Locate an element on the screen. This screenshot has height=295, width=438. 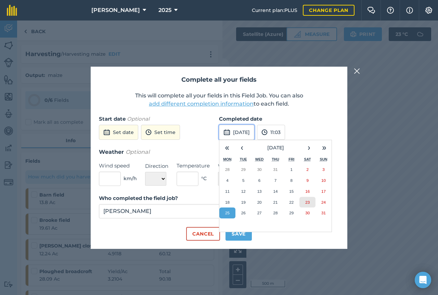
button: 15 August 2025 is located at coordinates (291, 191).